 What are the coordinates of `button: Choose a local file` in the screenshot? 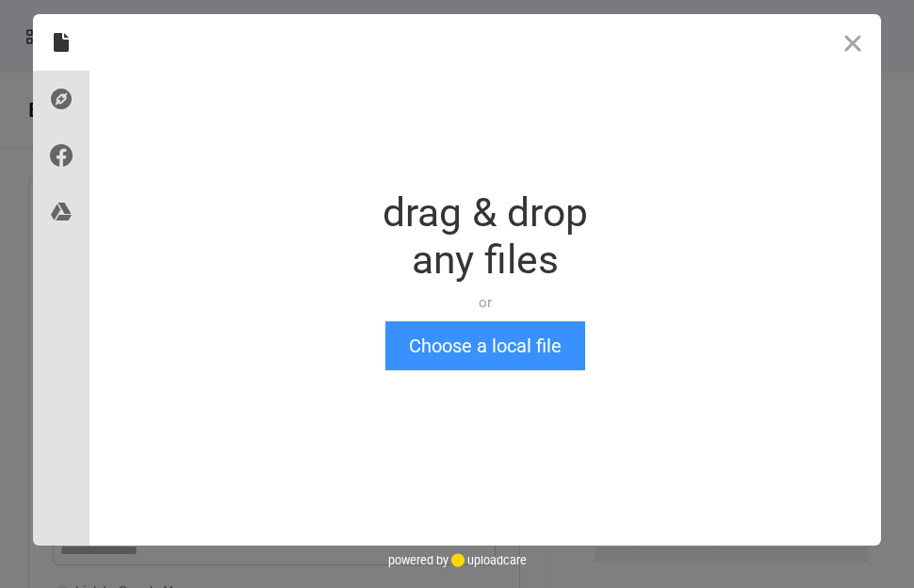 It's located at (485, 345).